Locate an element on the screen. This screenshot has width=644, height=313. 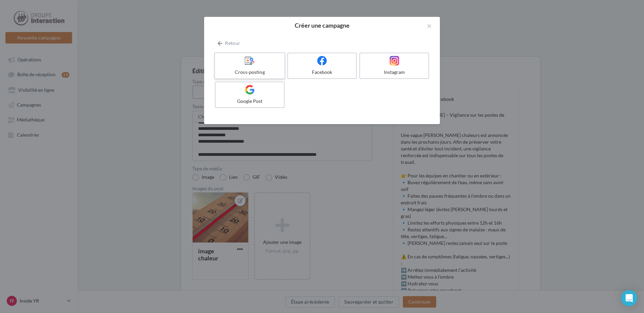
div: Instagram is located at coordinates (394, 72).